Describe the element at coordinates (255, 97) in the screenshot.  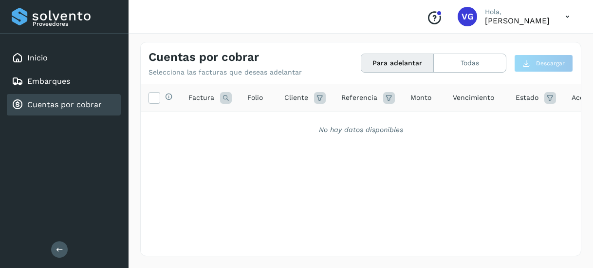
I see `span: Folio` at that location.